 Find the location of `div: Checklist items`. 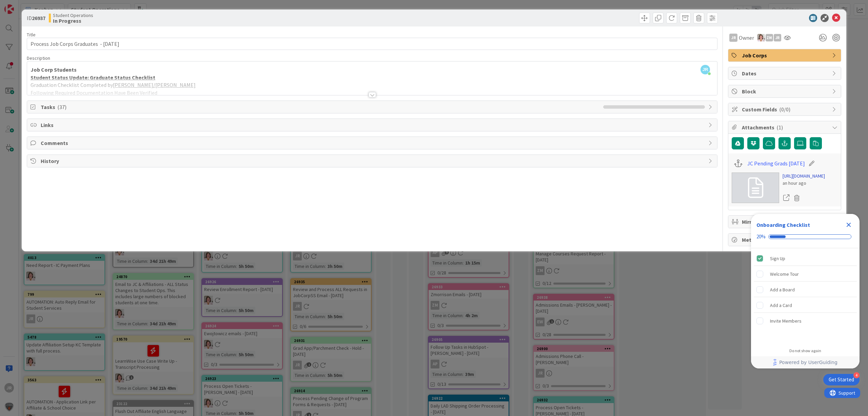

div: Checklist items is located at coordinates (806, 296).